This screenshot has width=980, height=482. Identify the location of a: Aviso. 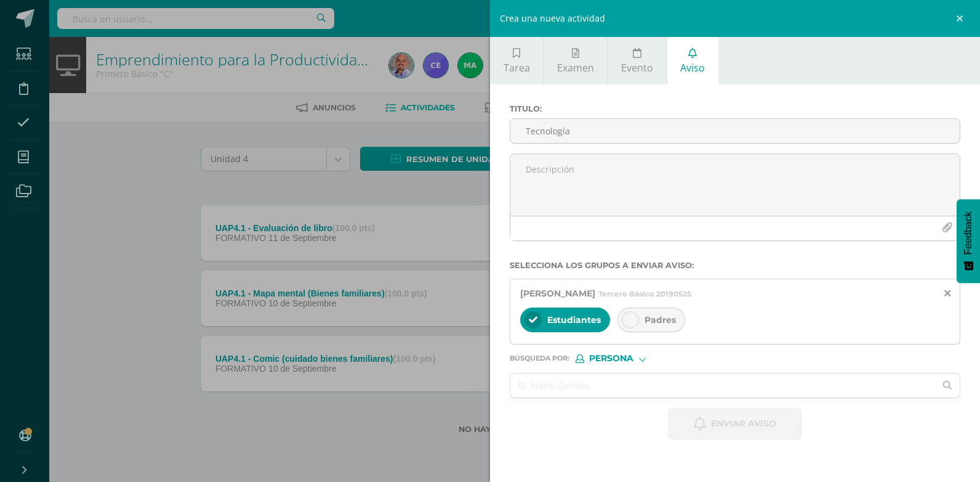
(693, 61).